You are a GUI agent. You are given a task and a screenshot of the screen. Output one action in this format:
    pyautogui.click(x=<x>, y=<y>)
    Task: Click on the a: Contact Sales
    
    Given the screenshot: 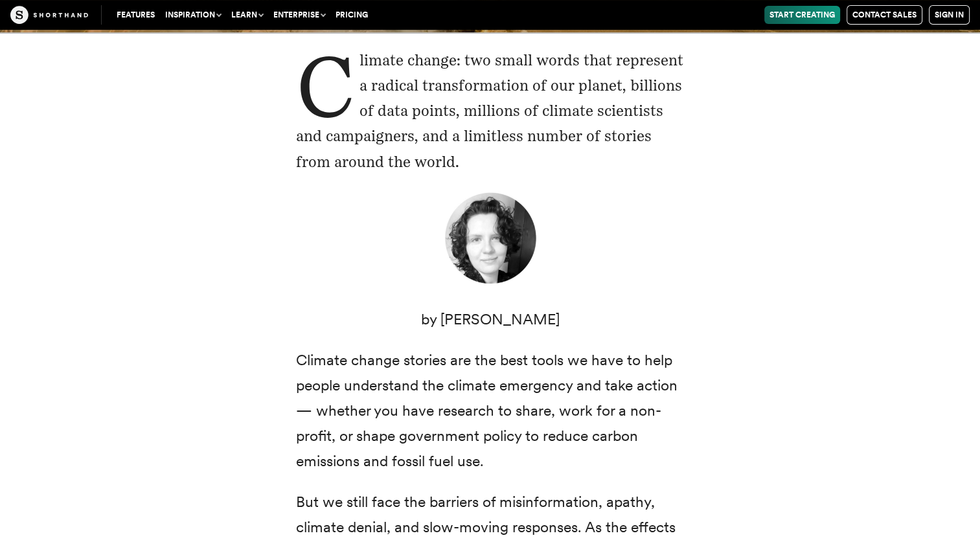 What is the action you would take?
    pyautogui.click(x=885, y=15)
    